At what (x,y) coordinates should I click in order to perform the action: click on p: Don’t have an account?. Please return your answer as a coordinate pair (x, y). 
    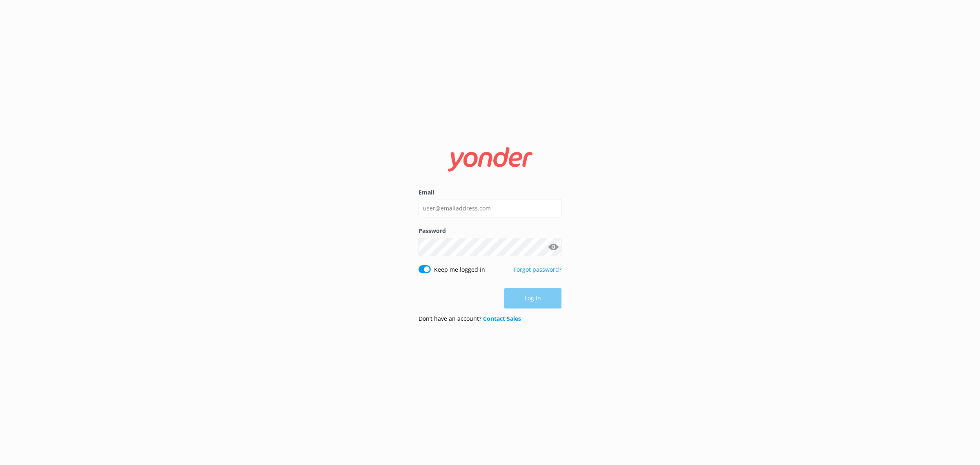
    Looking at the image, I should click on (469, 318).